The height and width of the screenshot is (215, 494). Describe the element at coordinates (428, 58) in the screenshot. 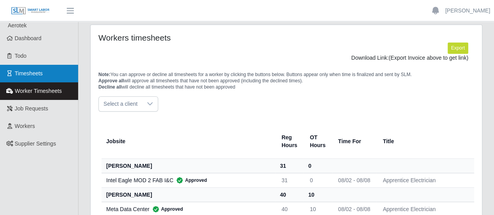

I see `span: (Export Invoice above to get link)` at that location.